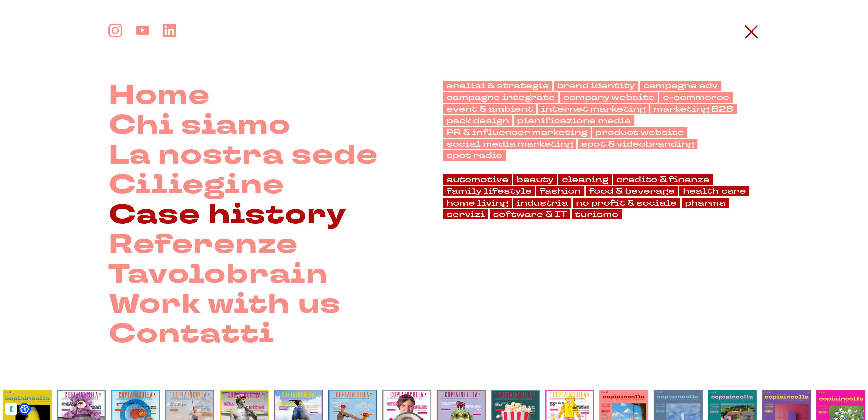 This screenshot has width=868, height=420. I want to click on a: Chi siamo, so click(199, 125).